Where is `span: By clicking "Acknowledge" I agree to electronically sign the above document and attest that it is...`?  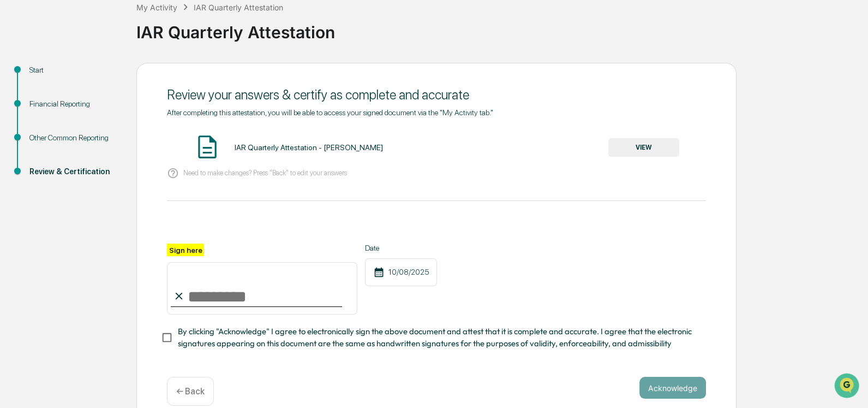 span: By clicking "Acknowledge" I agree to electronically sign the above document and attest that it is... is located at coordinates (437, 337).